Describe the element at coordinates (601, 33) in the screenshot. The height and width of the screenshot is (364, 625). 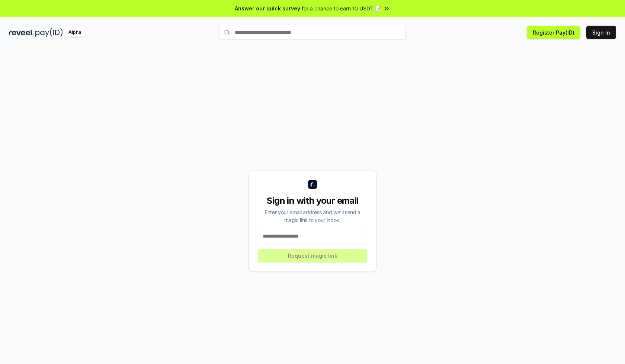
I see `button: Sign In` at that location.